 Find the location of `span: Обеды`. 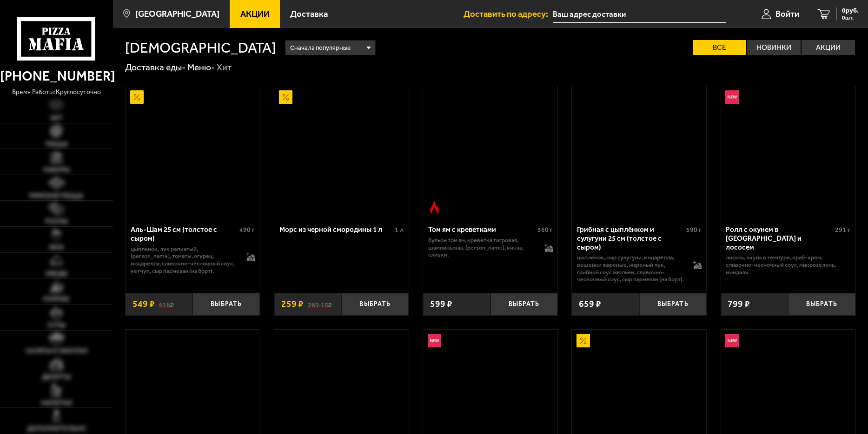

span: Обеды is located at coordinates (56, 274).